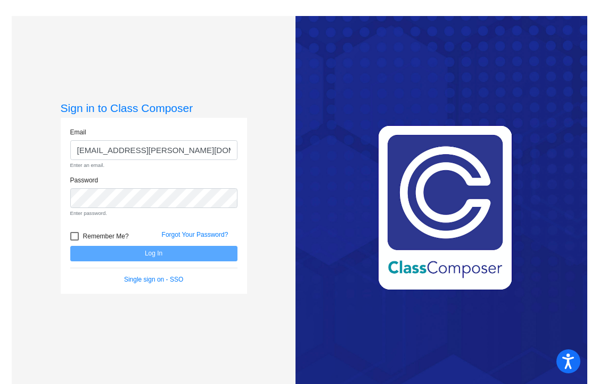 The image size is (591, 384). What do you see at coordinates (153, 279) in the screenshot?
I see `a: Single sign on - SSO` at bounding box center [153, 279].